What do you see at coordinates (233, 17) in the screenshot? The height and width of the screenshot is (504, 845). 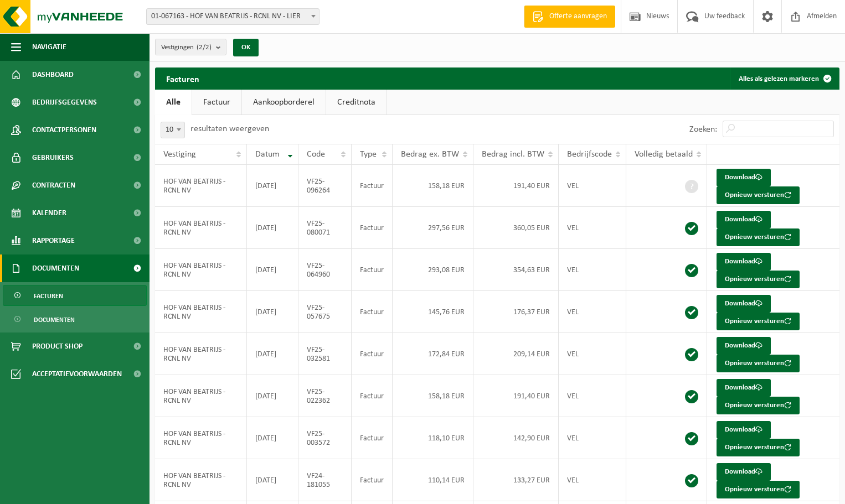 I see `span: 01-067163 - HOF VAN BEATRIJS - RCNL NV - LIER` at bounding box center [233, 17].